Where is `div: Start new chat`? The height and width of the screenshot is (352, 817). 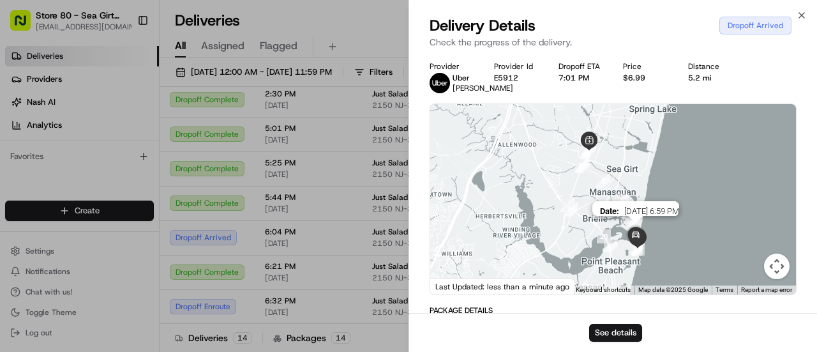 div: Start new chat is located at coordinates (133, 128).